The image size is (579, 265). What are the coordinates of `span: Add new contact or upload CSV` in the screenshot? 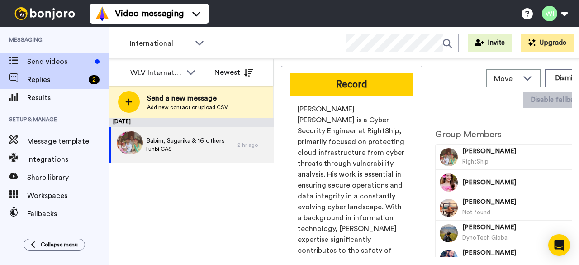 It's located at (187, 107).